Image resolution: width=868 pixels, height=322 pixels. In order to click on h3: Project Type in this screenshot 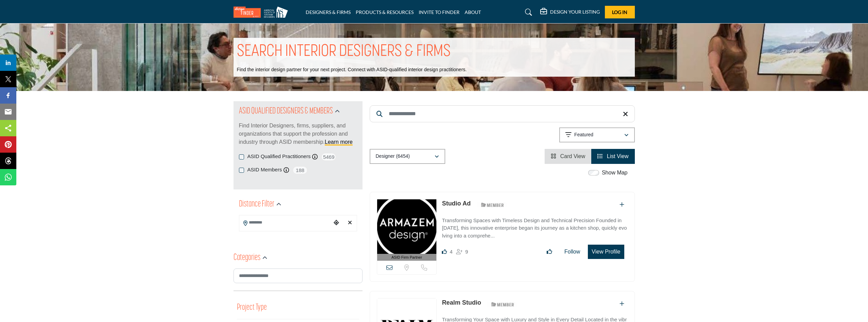, I will do `click(252, 308)`.